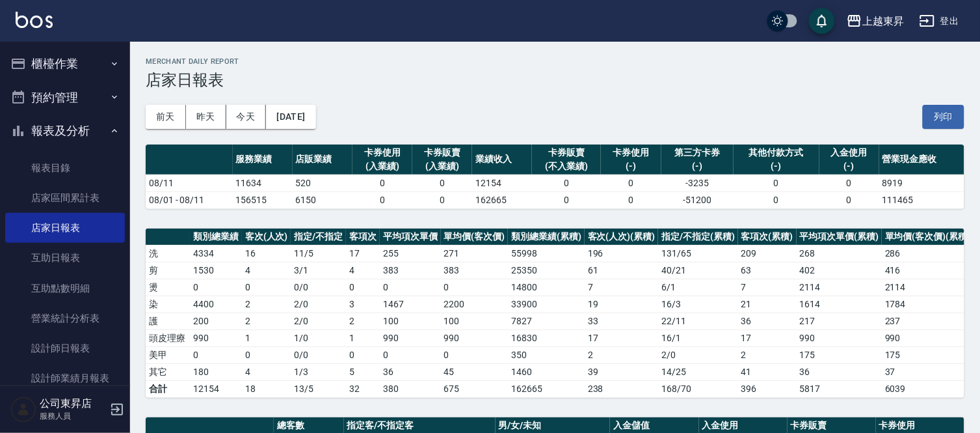  What do you see at coordinates (698, 304) in the screenshot?
I see `td: 16 / 3` at bounding box center [698, 304].